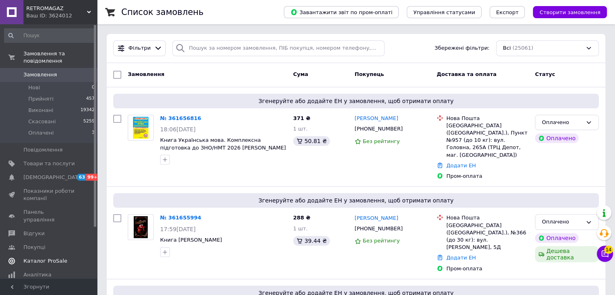 The height and width of the screenshot is (295, 615). What do you see at coordinates (93, 133) in the screenshot?
I see `span: 3` at bounding box center [93, 133].